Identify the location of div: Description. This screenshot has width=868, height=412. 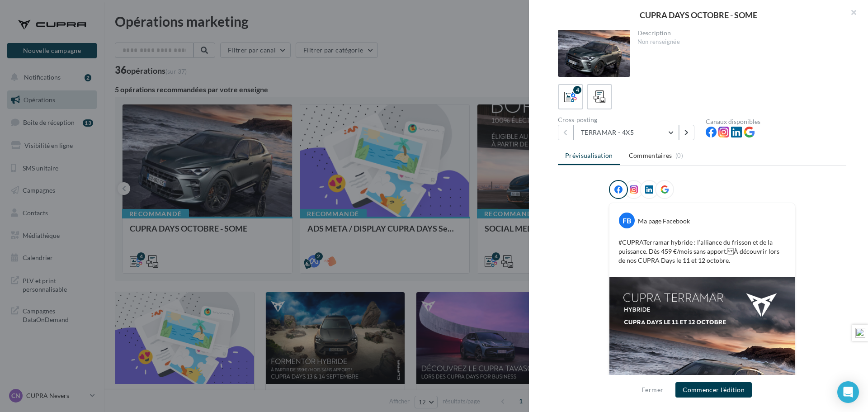
(738, 33).